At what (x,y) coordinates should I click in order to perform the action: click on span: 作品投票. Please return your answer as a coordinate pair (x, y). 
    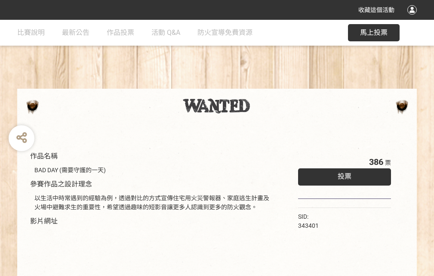
    Looking at the image, I should click on (120, 32).